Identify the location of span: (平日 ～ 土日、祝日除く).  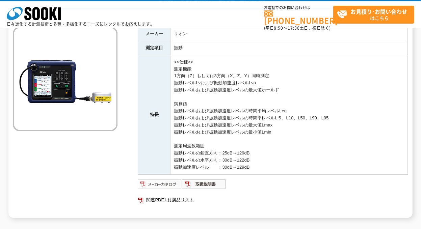
(297, 28).